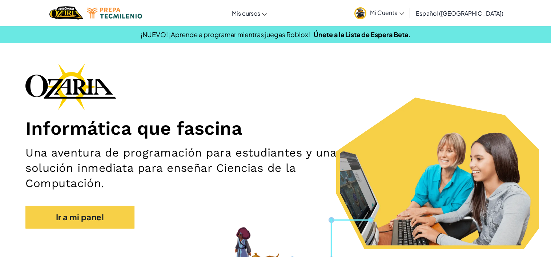  Describe the element at coordinates (379, 13) in the screenshot. I see `a: Mi Cuenta` at that location.